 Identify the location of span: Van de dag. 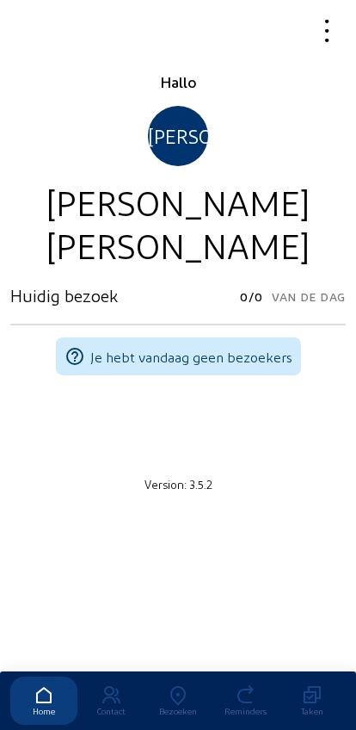
(309, 297).